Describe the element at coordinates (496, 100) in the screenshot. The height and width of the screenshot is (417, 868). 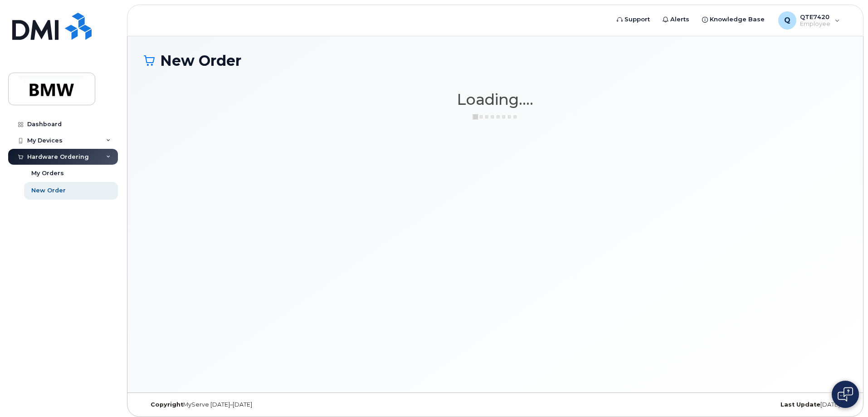
I see `h1: Loading....` at that location.